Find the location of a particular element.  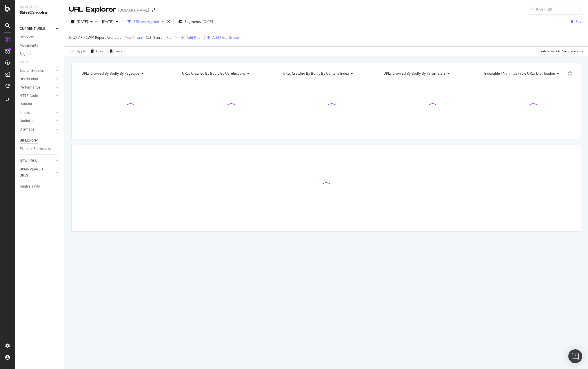

div: Inlinks is located at coordinates (24, 113).